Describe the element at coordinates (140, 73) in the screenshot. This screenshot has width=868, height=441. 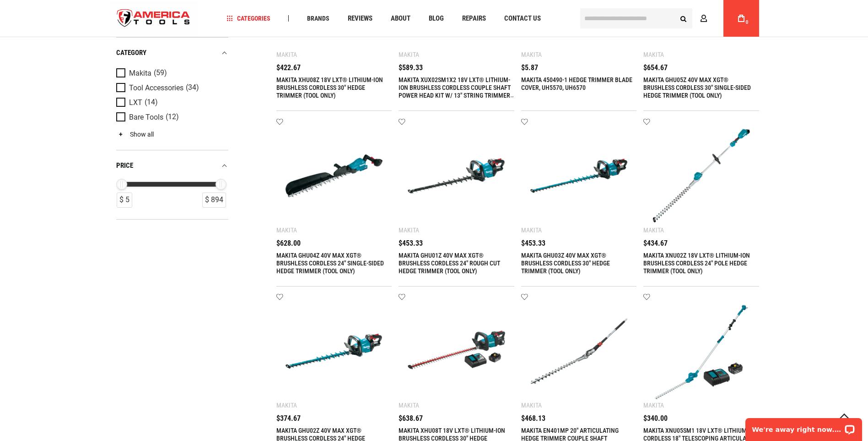
I see `span: Makita` at that location.